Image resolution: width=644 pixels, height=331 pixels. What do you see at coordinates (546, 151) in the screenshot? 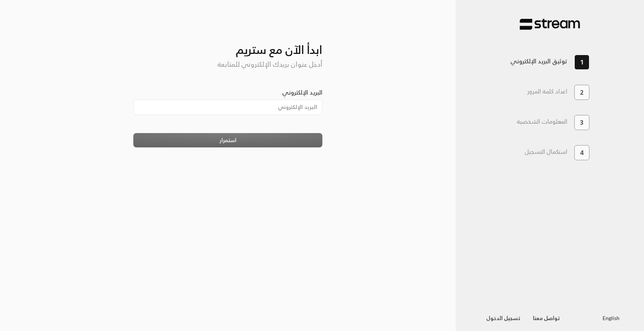
I see `h3: استكمال التسجيل` at bounding box center [546, 151].